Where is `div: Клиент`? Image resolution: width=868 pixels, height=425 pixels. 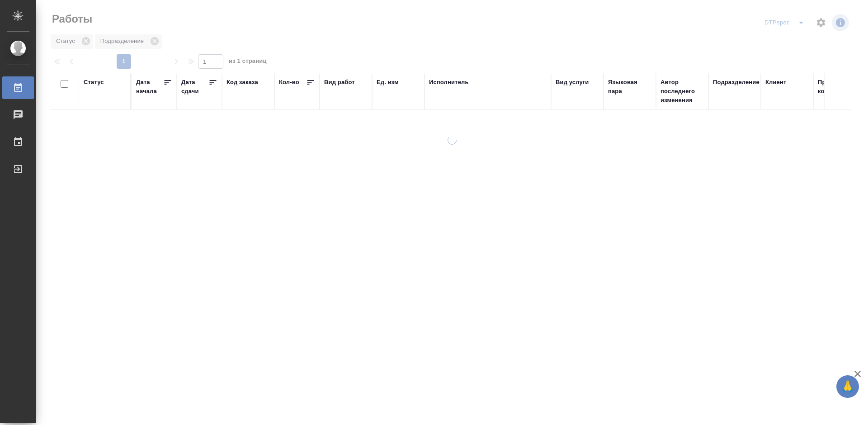
div: Клиент is located at coordinates (776, 83).